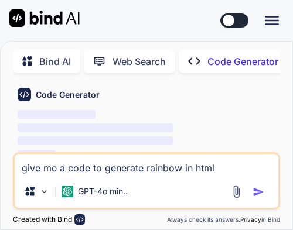 Image resolution: width=293 pixels, height=230 pixels. Describe the element at coordinates (55, 61) in the screenshot. I see `p: Bind AI` at that location.